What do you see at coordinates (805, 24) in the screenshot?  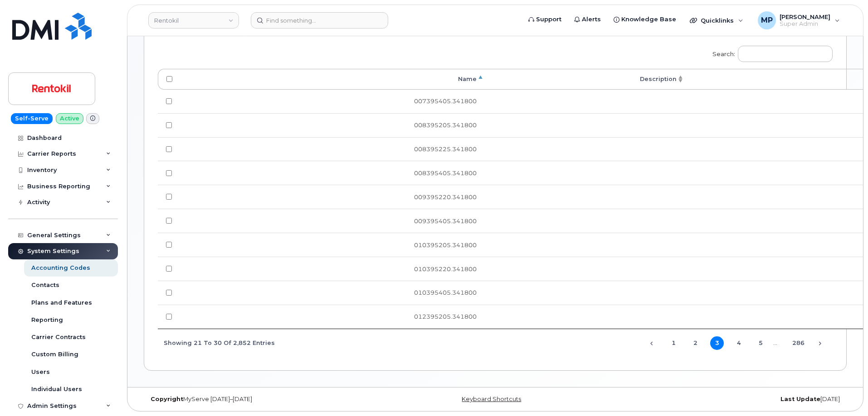 I see `span: Super Admin` at bounding box center [805, 24].